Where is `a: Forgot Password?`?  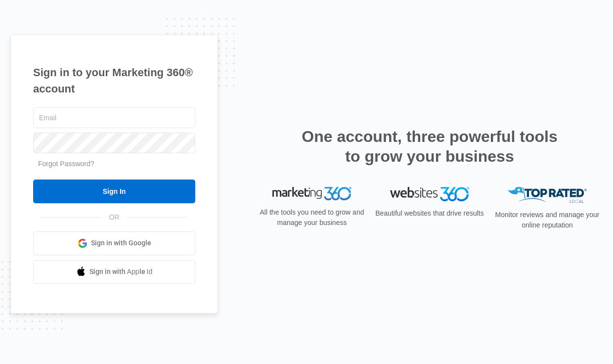
a: Forgot Password? is located at coordinates (66, 164).